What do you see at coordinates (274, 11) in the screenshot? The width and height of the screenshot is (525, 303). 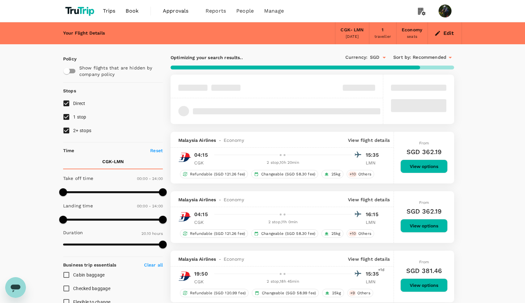 I see `span: Manage` at bounding box center [274, 11].